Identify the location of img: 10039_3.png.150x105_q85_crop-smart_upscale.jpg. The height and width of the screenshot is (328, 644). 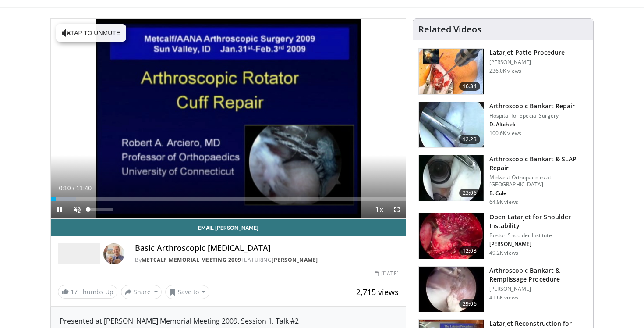
(451, 125).